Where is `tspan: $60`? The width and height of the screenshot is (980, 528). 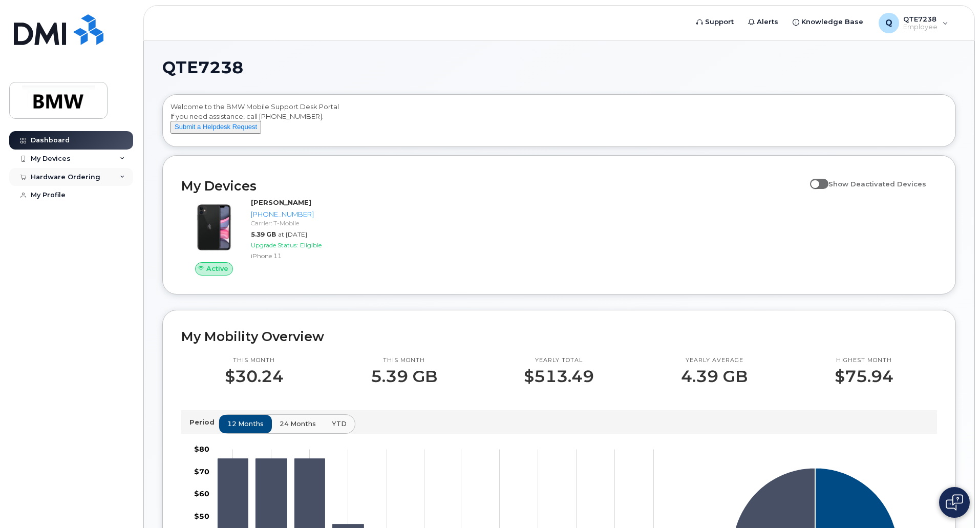
tspan: $60 is located at coordinates (201, 494).